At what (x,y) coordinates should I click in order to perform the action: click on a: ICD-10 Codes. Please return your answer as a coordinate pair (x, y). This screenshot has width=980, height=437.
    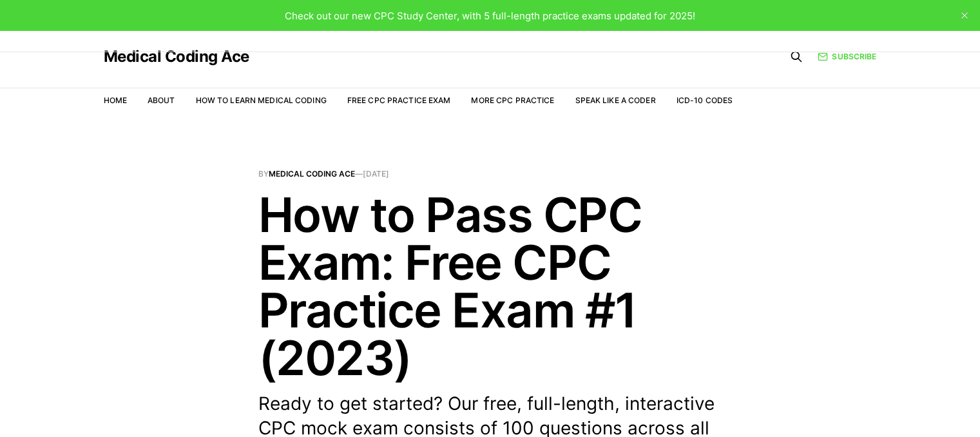
    Looking at the image, I should click on (704, 100).